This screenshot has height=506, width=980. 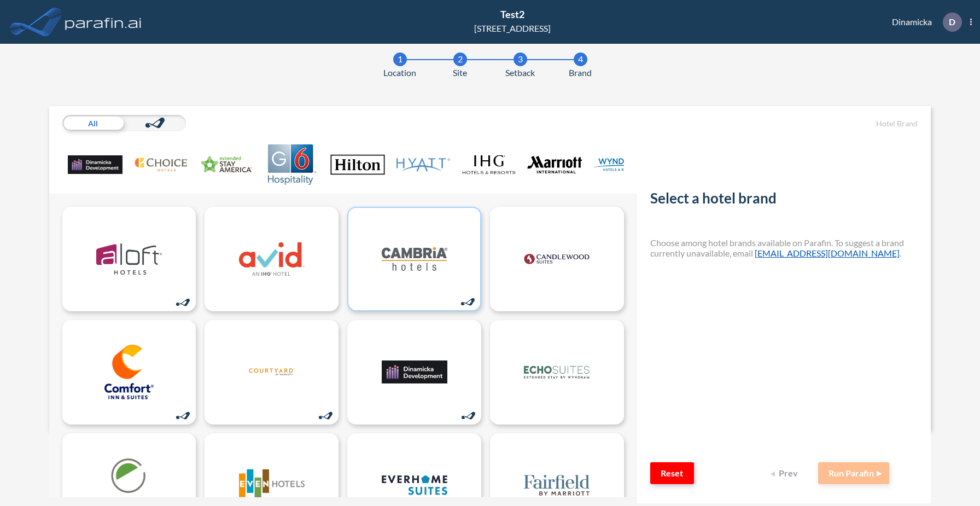 I want to click on div: Dinamicka, so click(x=924, y=22).